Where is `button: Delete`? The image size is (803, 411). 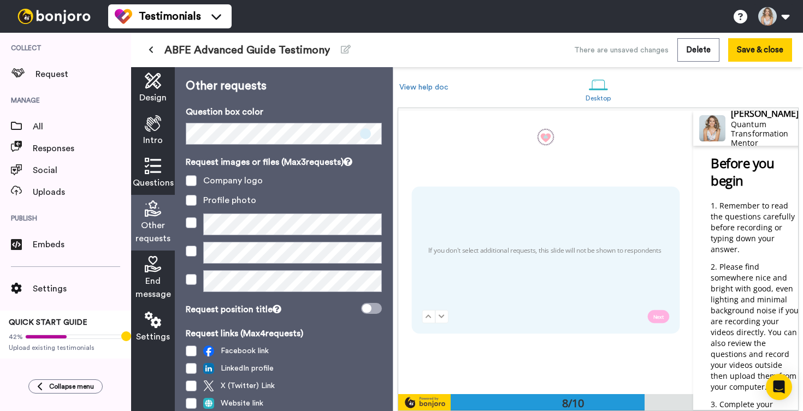 button: Delete is located at coordinates (698, 50).